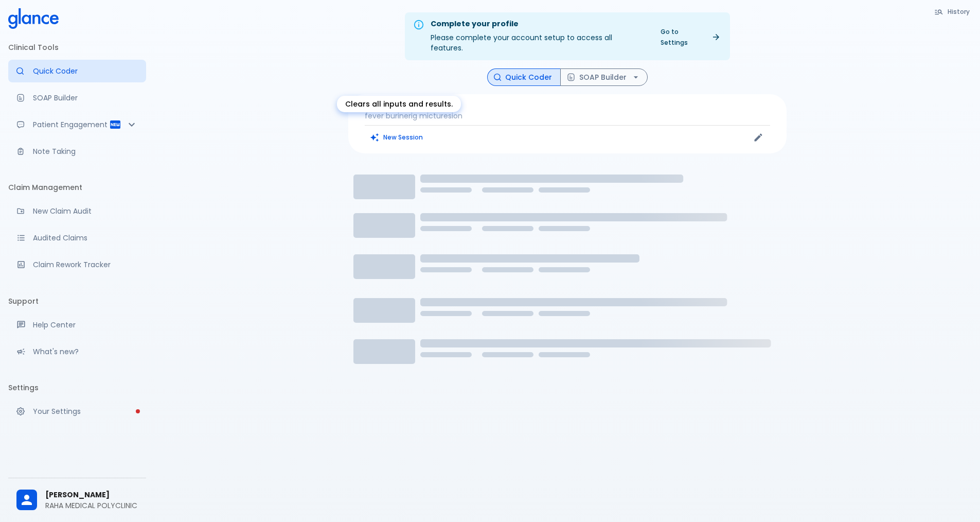  What do you see at coordinates (77, 264) in the screenshot?
I see `a: Monitor progress of claim corrections` at bounding box center [77, 264].